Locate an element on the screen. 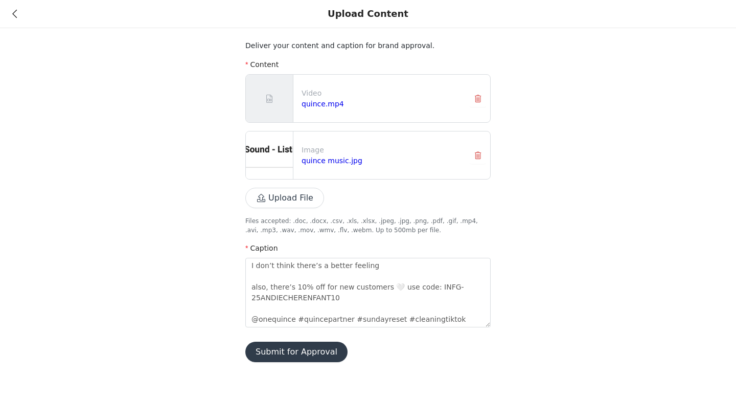  a: quince music.jpg is located at coordinates (332, 160).